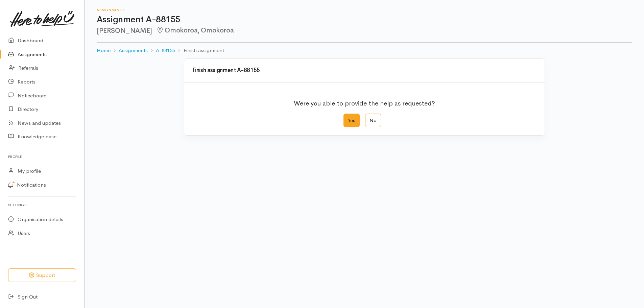 The height and width of the screenshot is (308, 644). What do you see at coordinates (365, 70) in the screenshot?
I see `h3: Finish assignment A-88155` at bounding box center [365, 70].